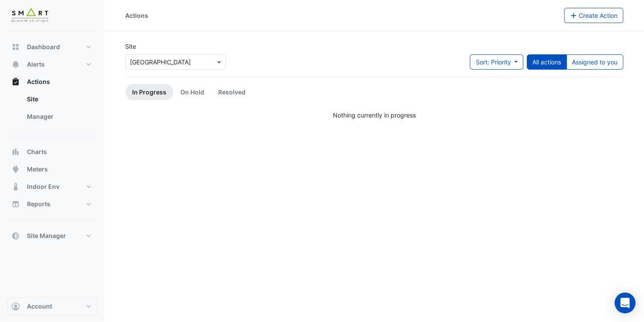  Describe the element at coordinates (16, 81) in the screenshot. I see `app-icon: Actions` at that location.